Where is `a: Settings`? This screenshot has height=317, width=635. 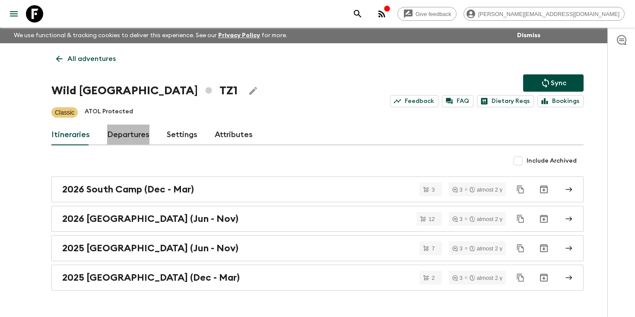
a: Settings is located at coordinates (182, 135).